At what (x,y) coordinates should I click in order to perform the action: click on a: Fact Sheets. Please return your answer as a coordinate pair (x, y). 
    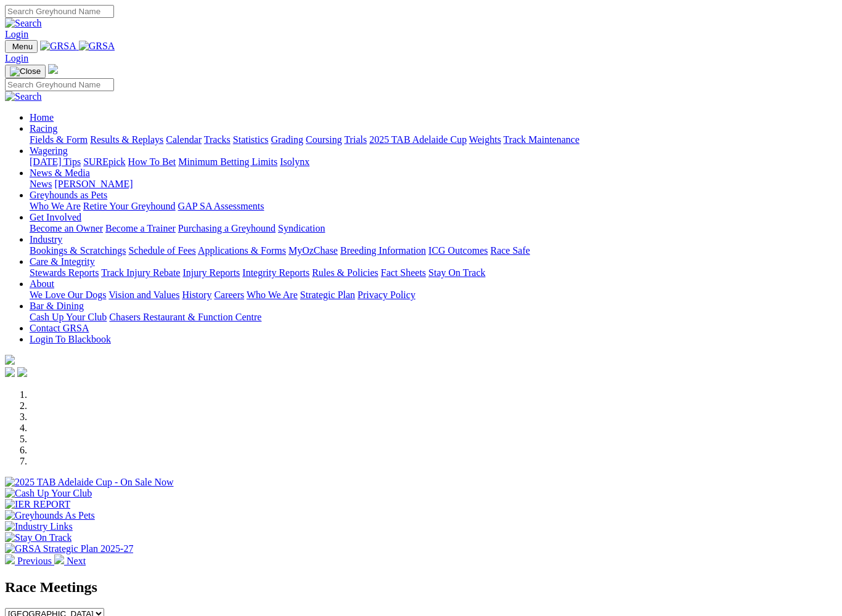
    Looking at the image, I should click on (403, 272).